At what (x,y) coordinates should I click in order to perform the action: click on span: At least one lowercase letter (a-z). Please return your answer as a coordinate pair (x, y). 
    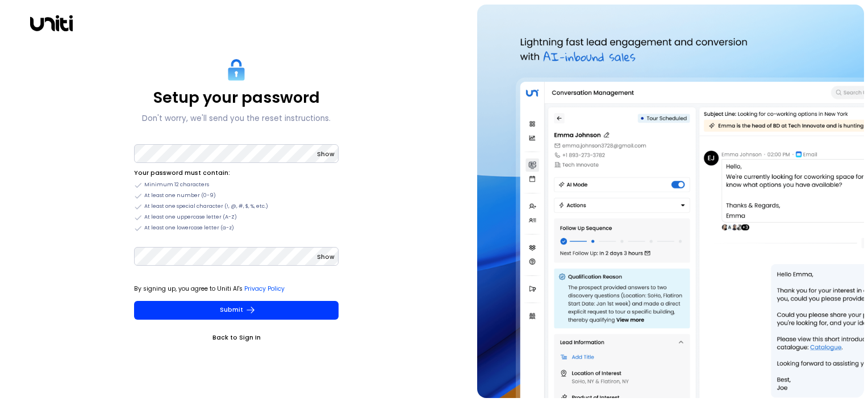
    Looking at the image, I should click on (189, 228).